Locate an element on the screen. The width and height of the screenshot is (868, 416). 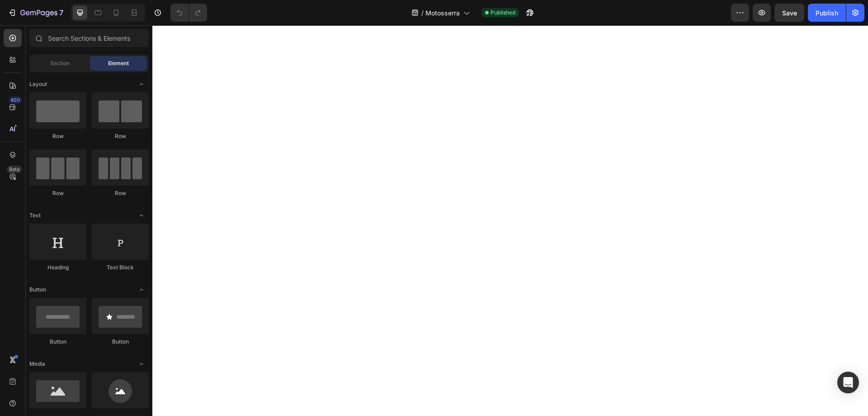
div: Text Block is located at coordinates (120, 268).